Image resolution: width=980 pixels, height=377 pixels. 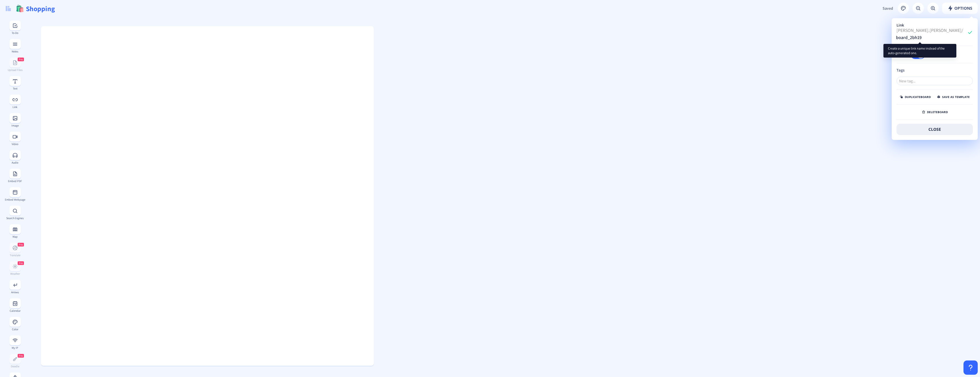 What do you see at coordinates (61, 50) in the screenshot?
I see `button: Clip a selection (Select text first)` at bounding box center [61, 50].